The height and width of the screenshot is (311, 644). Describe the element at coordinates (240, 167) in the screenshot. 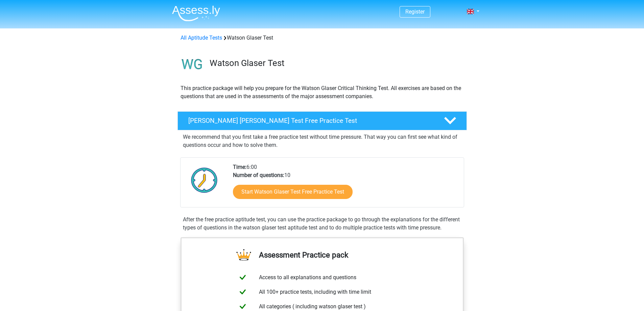

I see `b: Time:` at that location.